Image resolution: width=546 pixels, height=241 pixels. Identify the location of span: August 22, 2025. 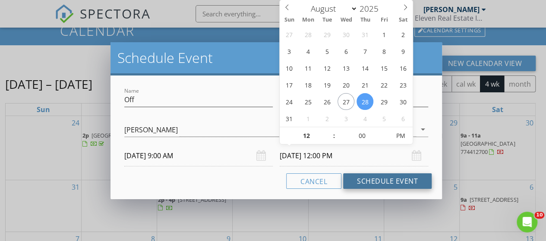
(384, 85).